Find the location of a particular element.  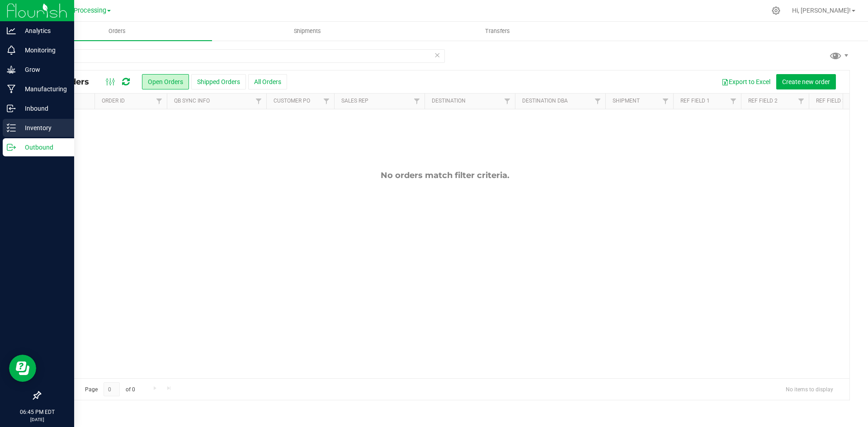

inline-svg: Inventory is located at coordinates (11, 128).